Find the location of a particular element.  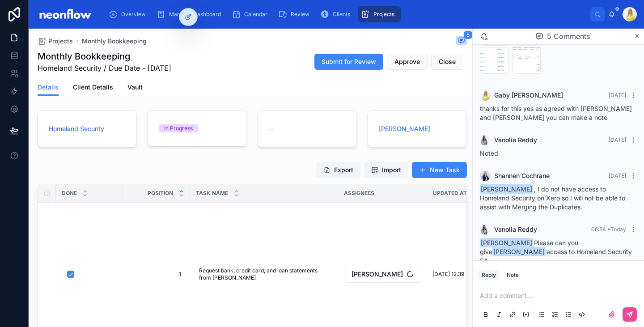

button: 5 is located at coordinates (461, 41).